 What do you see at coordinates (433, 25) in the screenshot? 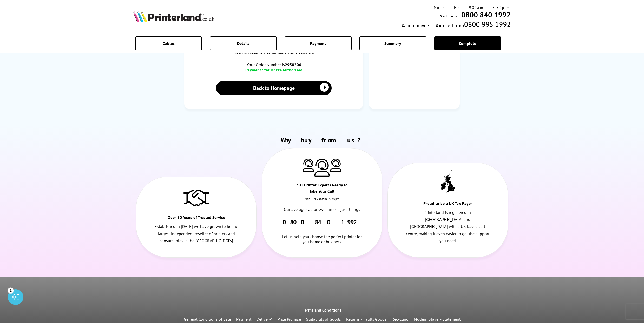
I see `span: Customer Service:` at bounding box center [433, 25].